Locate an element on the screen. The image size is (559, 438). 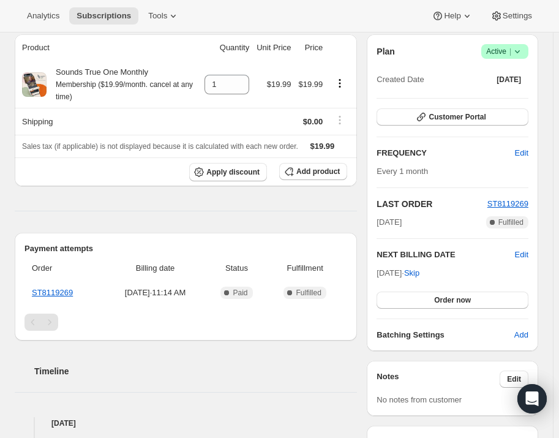
button: Add is located at coordinates (521, 335).